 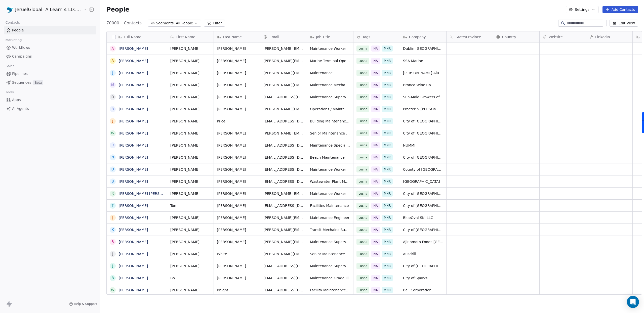 What do you see at coordinates (113, 157) in the screenshot?
I see `div: N` at bounding box center [113, 157].